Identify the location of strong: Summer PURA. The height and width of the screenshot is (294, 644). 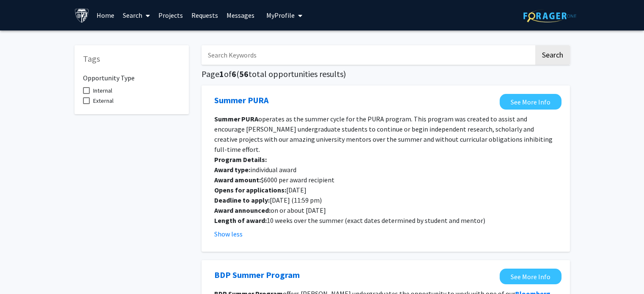
(236, 119).